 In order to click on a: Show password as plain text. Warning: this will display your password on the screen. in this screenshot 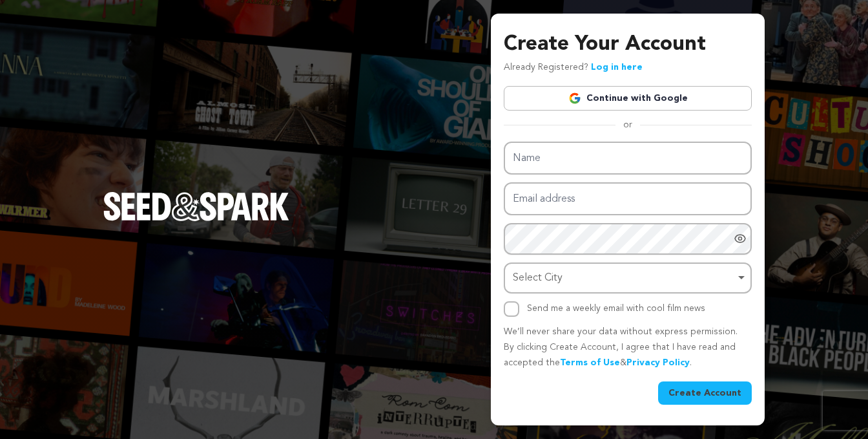, I will do `click(740, 239)`.